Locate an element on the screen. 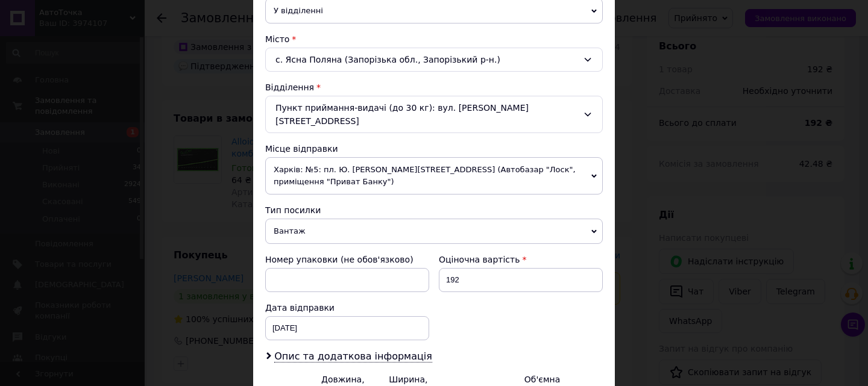  div: Оціночна вартість is located at coordinates (520, 260).